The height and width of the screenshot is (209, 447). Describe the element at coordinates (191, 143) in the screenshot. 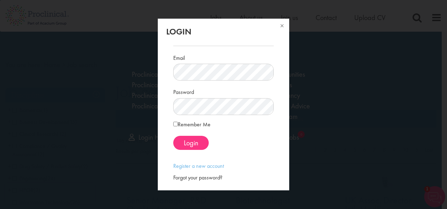

I see `button: Login` at that location.